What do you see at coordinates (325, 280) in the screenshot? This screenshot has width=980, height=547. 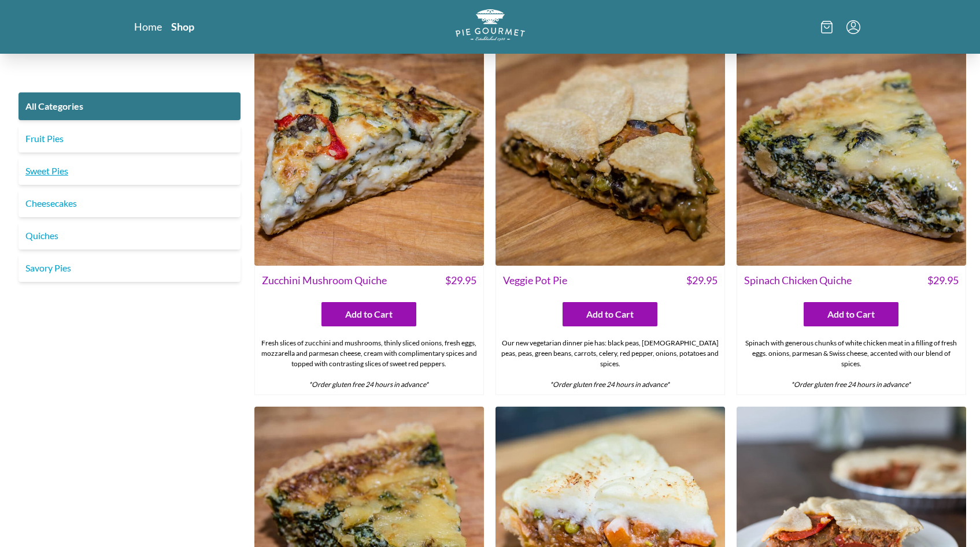 I see `span: Zucchini Mushroom Quiche` at bounding box center [325, 280].